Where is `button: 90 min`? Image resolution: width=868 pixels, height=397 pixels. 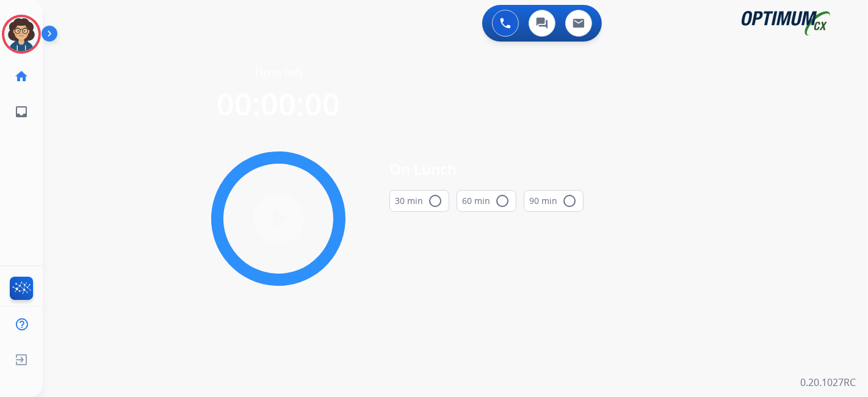 button: 90 min is located at coordinates (554, 201).